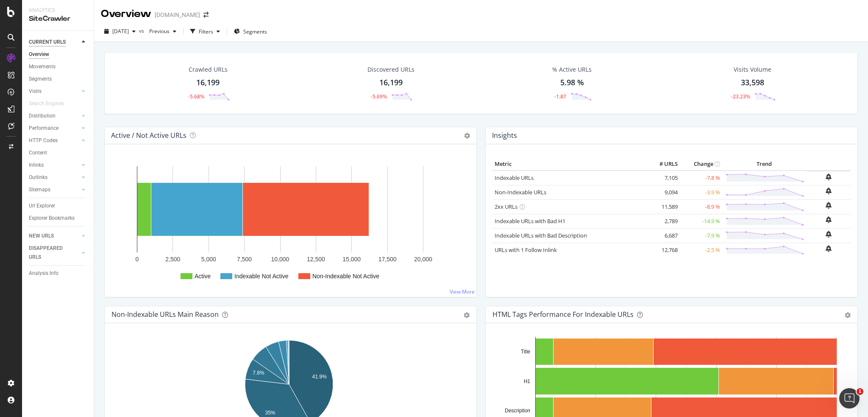  Describe the element at coordinates (663, 178) in the screenshot. I see `td: 7,105` at that location.